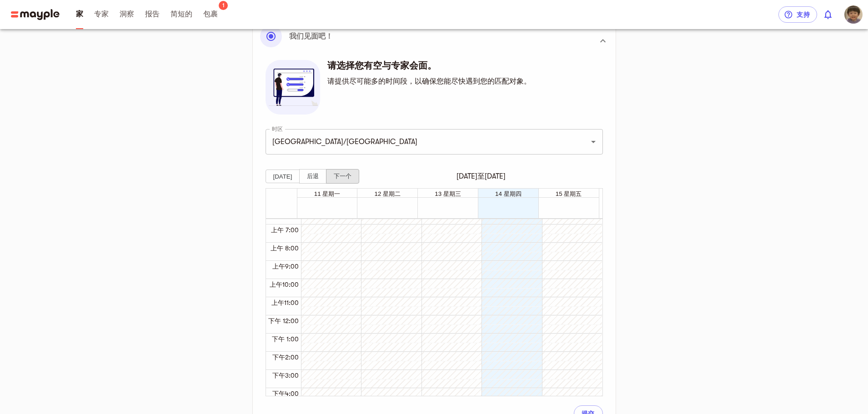 This screenshot has height=414, width=868. What do you see at coordinates (853, 14) in the screenshot?
I see `img: xq0JCOV1TgOF2L1G3ym1` at bounding box center [853, 14].